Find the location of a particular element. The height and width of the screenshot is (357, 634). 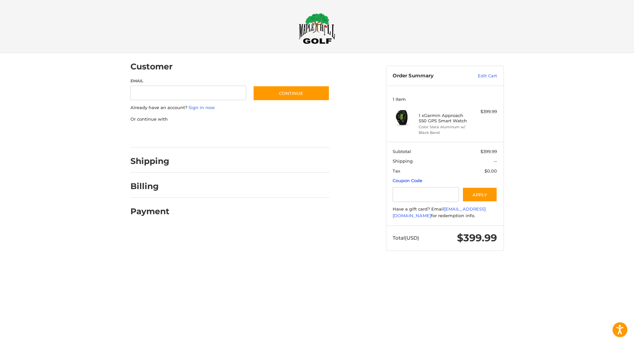

h3: 1 Item is located at coordinates (445, 99).